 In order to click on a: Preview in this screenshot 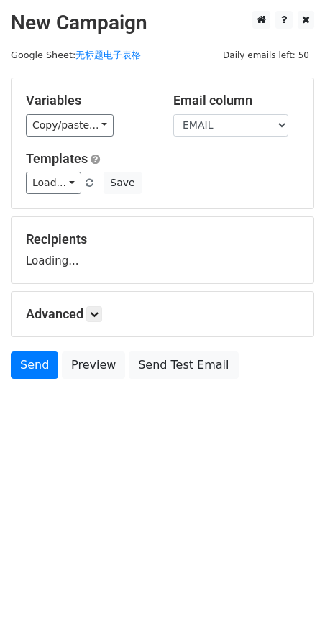, I will do `click(93, 365)`.